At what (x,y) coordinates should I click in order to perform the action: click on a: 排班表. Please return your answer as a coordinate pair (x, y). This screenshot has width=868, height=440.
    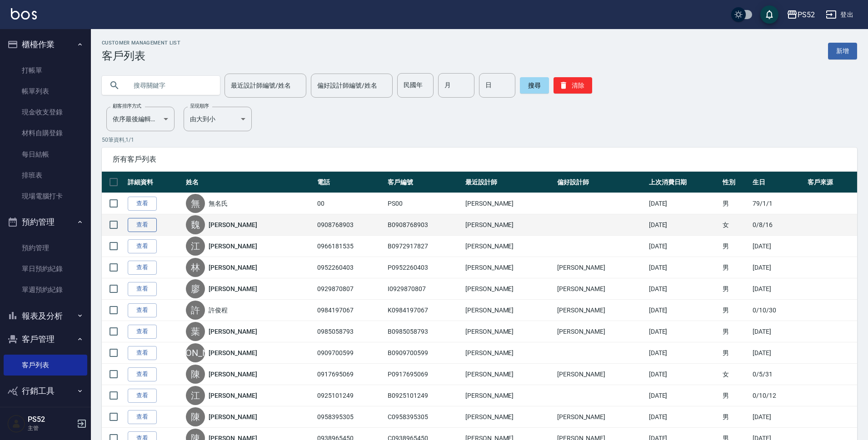
    Looking at the image, I should click on (45, 175).